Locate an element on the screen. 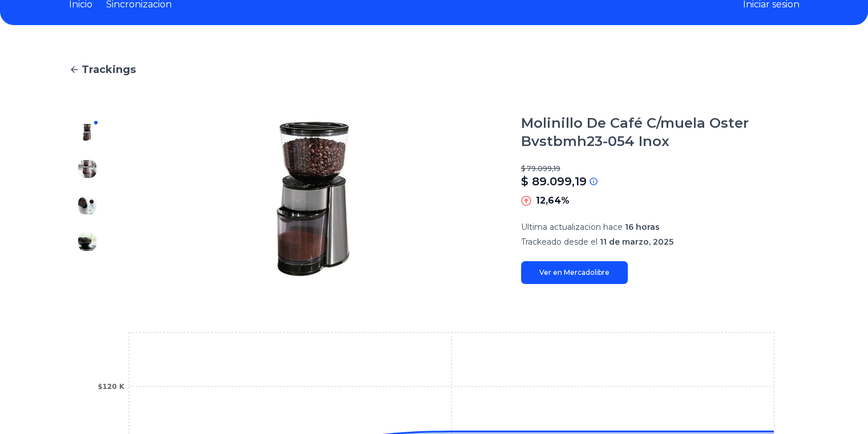  p: $ 89.099,19 is located at coordinates (553, 181).